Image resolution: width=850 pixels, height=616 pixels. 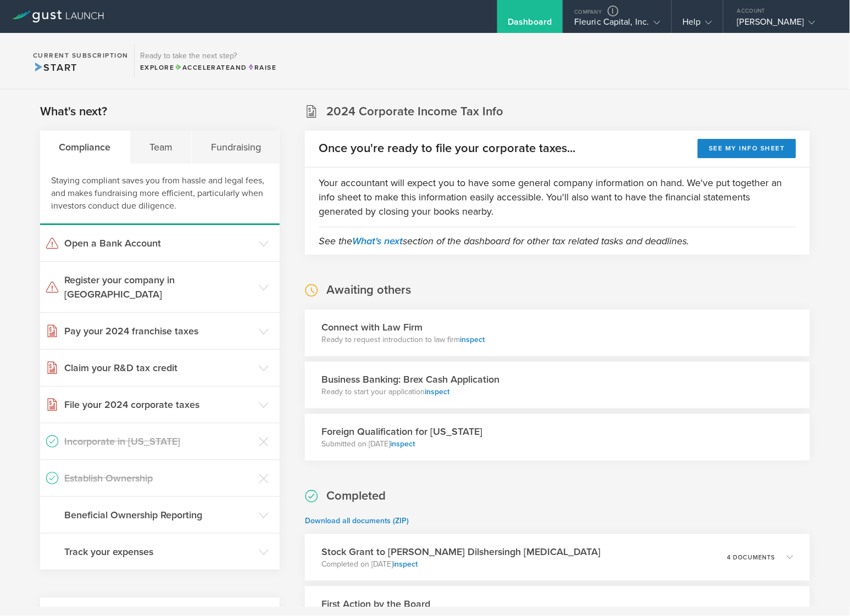 I want to click on p: Your accountant will expect you to have some general company information on hand. We've put toget..., so click(x=557, y=197).